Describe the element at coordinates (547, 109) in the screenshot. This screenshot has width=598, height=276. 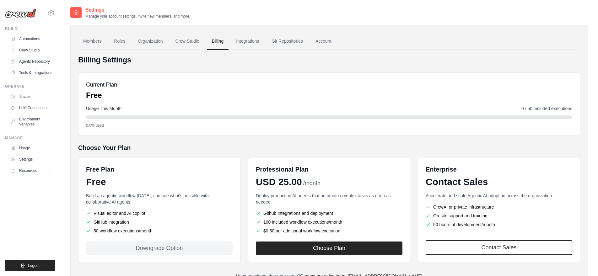
I see `span: 0 / 50 included executions` at that location.